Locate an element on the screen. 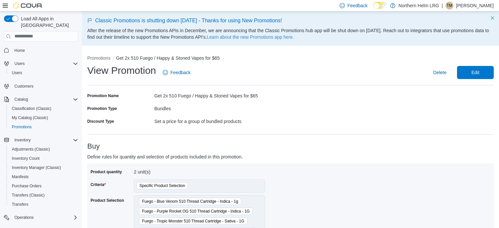  button: Inventory Count is located at coordinates (44, 158).